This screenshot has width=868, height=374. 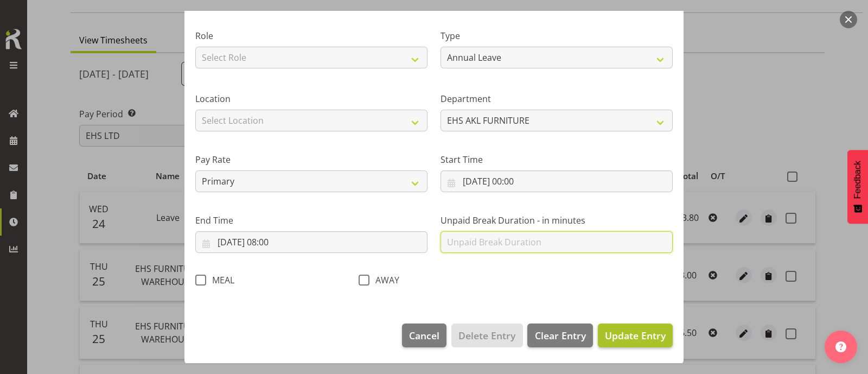 I want to click on span: Update Entry, so click(x=636, y=335).